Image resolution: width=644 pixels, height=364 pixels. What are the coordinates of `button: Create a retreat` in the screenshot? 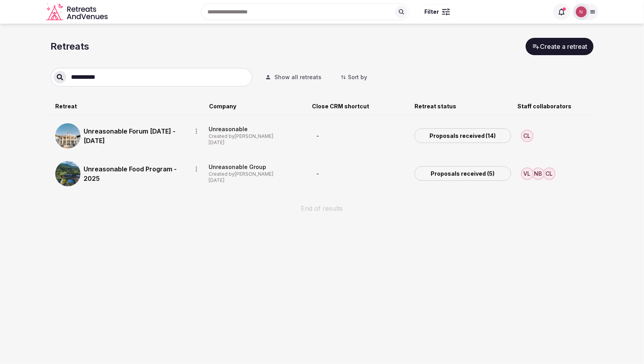 It's located at (560, 47).